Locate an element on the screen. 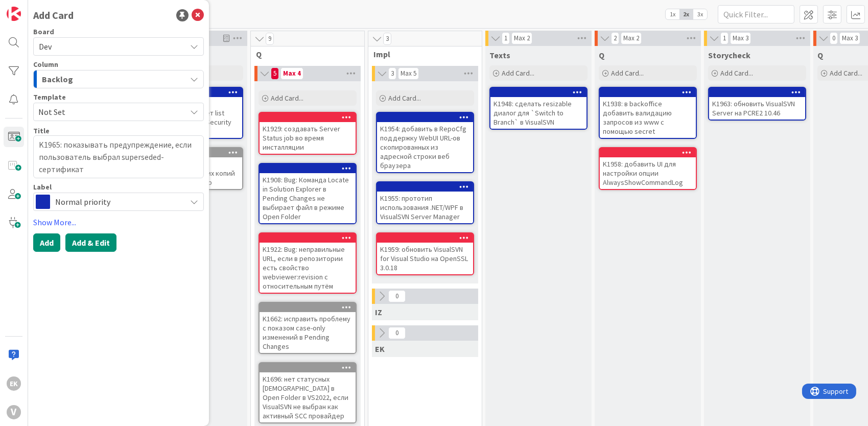 The image size is (868, 426). button: Add is located at coordinates (47, 243).